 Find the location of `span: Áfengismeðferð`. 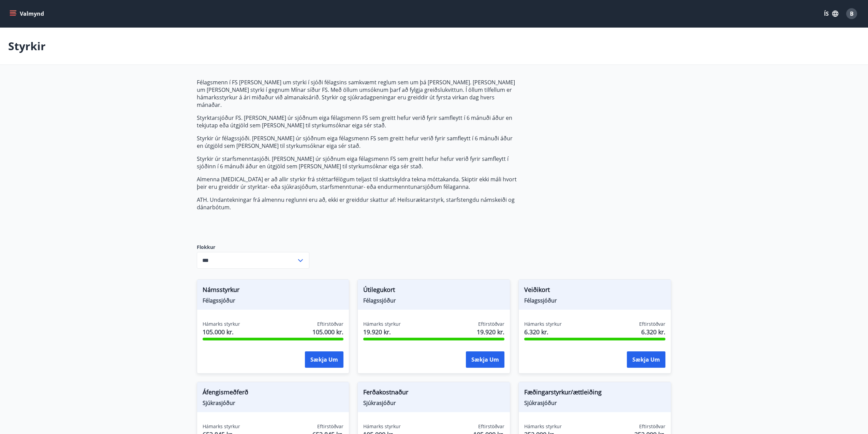

span: Áfengismeðferð is located at coordinates (273, 393).